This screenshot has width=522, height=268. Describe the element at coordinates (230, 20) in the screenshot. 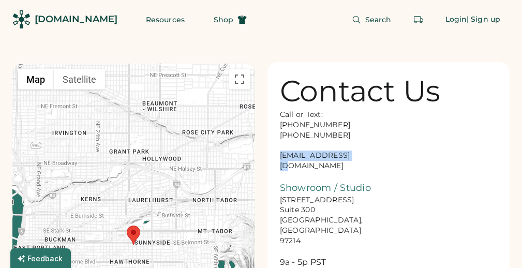

I see `button: Shop` at that location.